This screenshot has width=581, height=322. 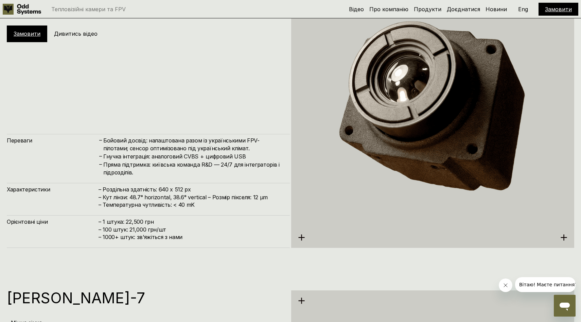 I want to click on span: Вітаю! Маєте питання?, so click(x=33, y=7).